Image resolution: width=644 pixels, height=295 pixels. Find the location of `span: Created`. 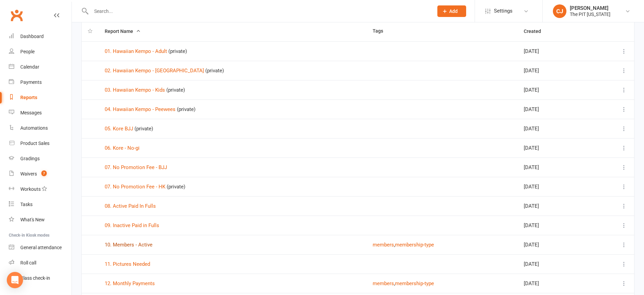

span: Created is located at coordinates (536, 31).